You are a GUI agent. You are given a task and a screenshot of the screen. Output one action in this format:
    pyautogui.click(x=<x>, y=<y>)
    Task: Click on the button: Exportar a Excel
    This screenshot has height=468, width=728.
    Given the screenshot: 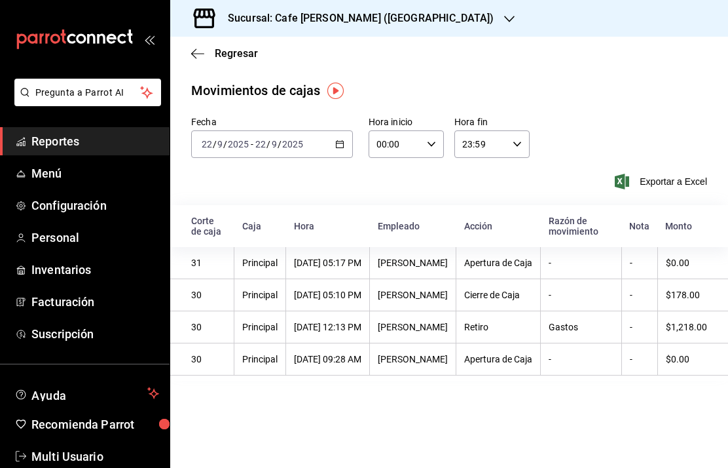 What is the action you would take?
    pyautogui.click(x=662, y=181)
    